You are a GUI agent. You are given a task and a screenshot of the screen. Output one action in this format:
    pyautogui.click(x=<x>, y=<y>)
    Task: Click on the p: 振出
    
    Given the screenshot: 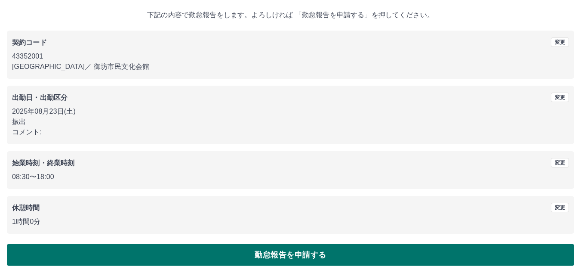 What is the action you would take?
    pyautogui.click(x=290, y=122)
    